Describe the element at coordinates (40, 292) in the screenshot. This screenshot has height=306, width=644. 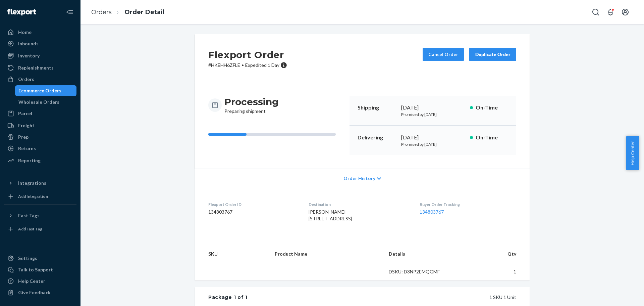
I see `button: Give Feedback` at that location.